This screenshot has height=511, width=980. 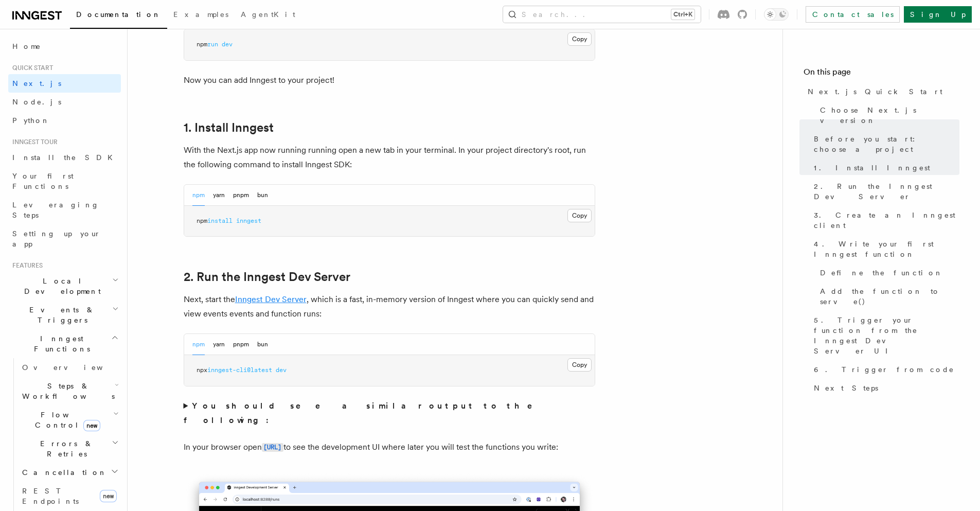 I want to click on span: Inngest tour, so click(x=33, y=142).